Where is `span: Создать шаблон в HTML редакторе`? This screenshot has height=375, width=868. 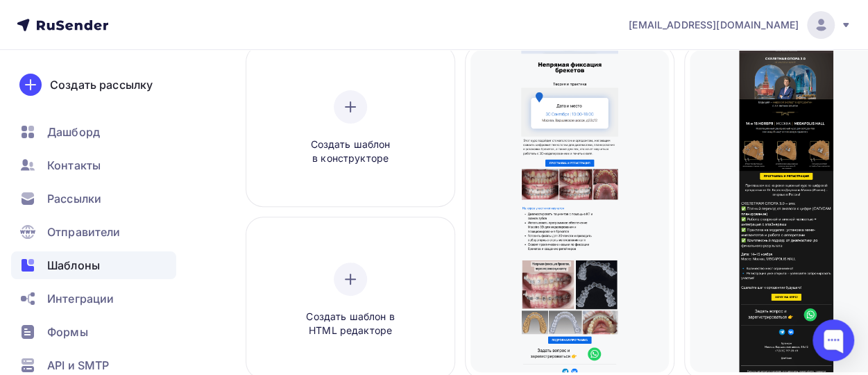
span: Создать шаблон в HTML редакторе is located at coordinates (350, 323).